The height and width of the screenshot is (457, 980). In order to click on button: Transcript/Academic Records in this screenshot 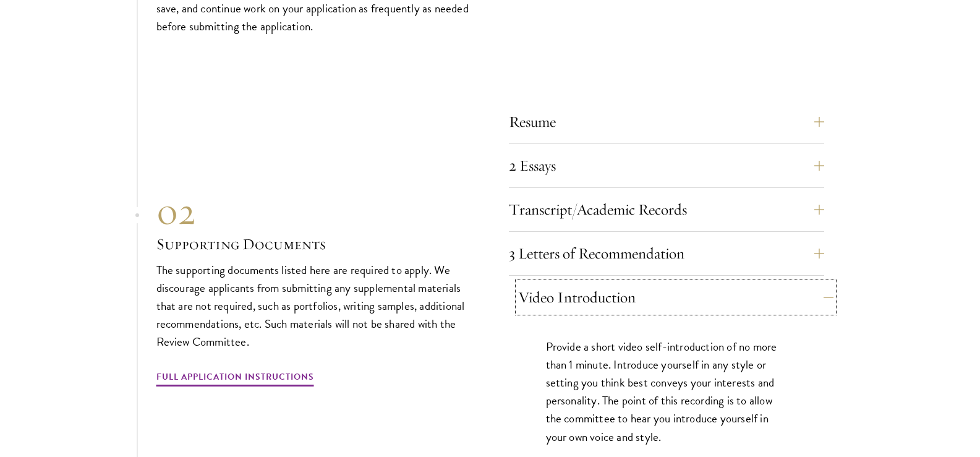, I will do `click(666, 210)`.